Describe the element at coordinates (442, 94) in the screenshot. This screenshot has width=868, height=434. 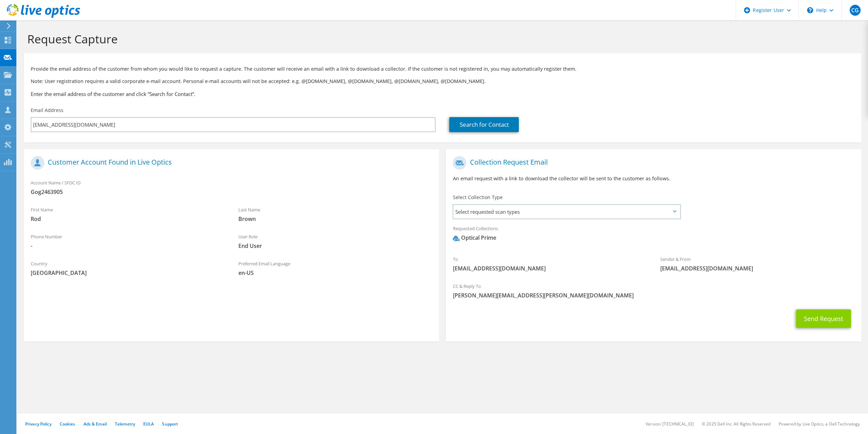
I see `h3: Enter the email address of the customer and click “Search for Contact”.` at that location.